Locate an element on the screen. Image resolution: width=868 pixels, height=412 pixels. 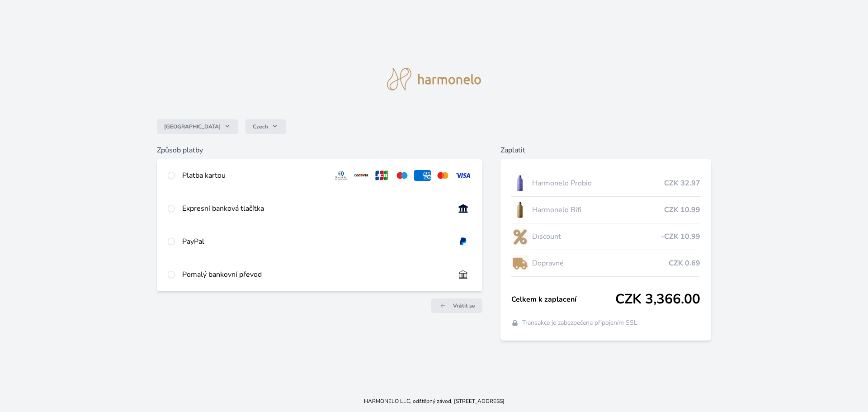
img: paypal.svg is located at coordinates (463, 241).